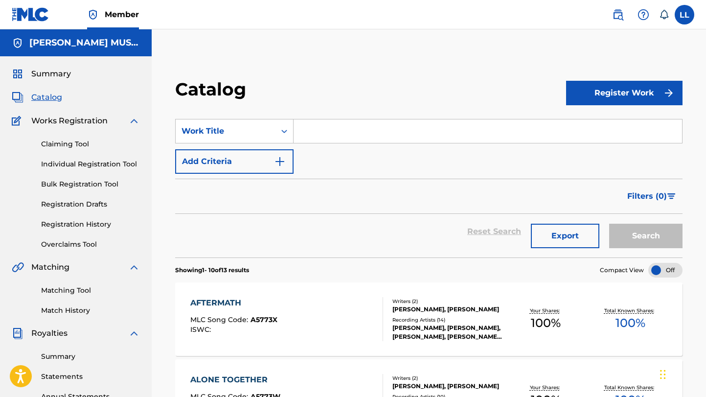 The width and height of the screenshot is (706, 397). What do you see at coordinates (41, 74) in the screenshot?
I see `a: SummarySummary` at bounding box center [41, 74].